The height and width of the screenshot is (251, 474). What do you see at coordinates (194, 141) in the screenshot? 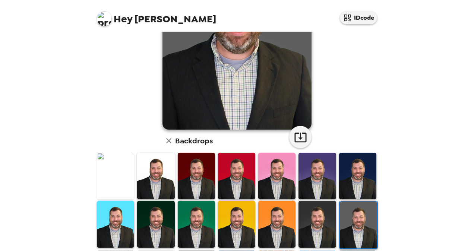
I see `h6: Backdrops` at bounding box center [194, 141].